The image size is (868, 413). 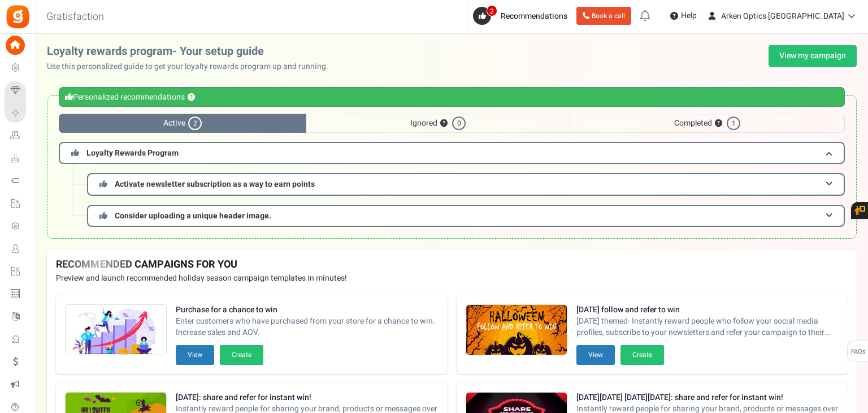 I want to click on a: 2 Recommendations, so click(x=522, y=16).